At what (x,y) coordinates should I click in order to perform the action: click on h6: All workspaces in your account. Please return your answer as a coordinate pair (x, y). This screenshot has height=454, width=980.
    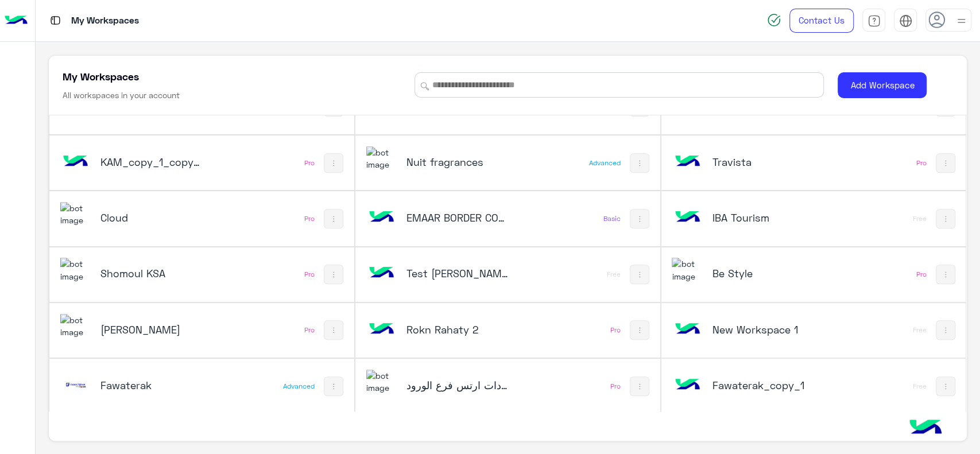
    Looking at the image, I should click on (121, 96).